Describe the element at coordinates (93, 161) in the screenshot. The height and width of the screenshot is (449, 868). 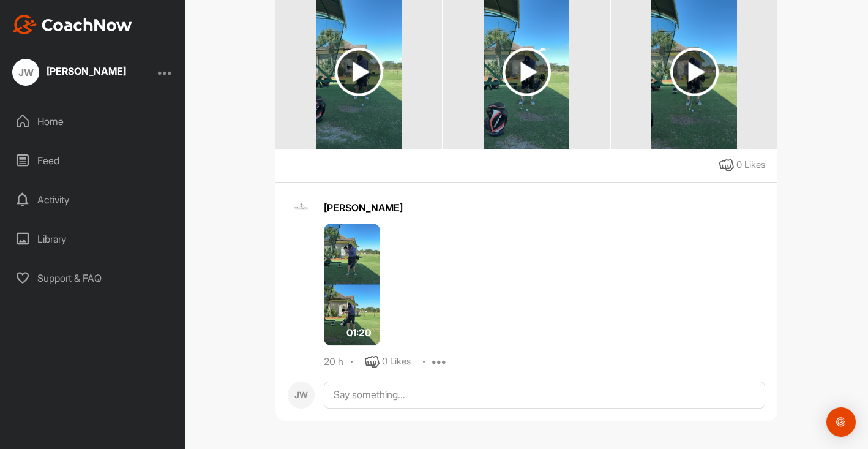
I see `div: Feed` at that location.